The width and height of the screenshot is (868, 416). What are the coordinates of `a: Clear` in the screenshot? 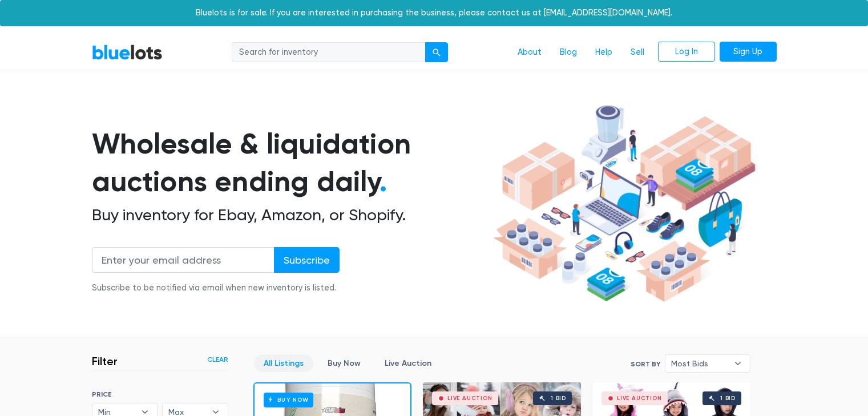 It's located at (218, 359).